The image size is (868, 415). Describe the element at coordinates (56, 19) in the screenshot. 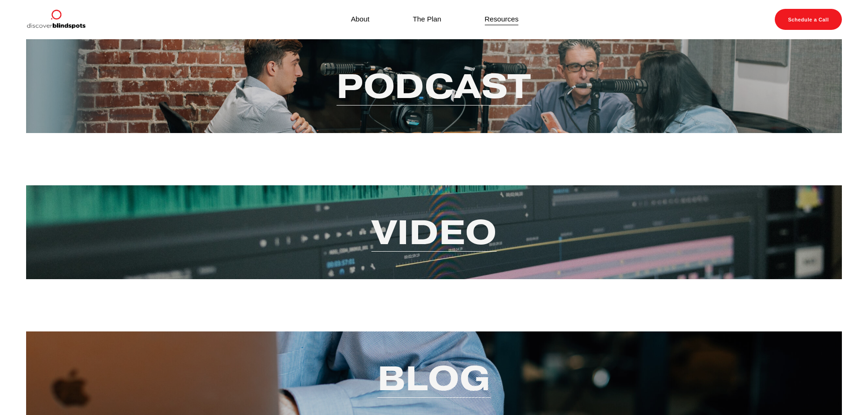

I see `a: Discover Blind Spots` at that location.